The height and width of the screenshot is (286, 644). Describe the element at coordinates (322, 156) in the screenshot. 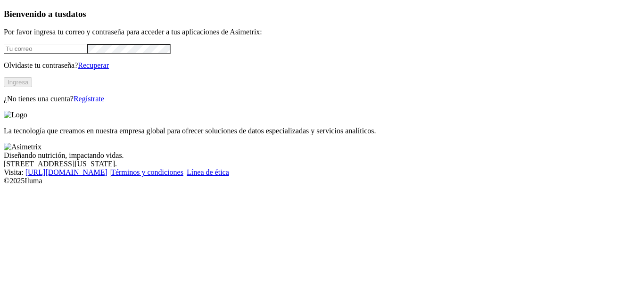

I see `div: Diseñando nutrición, impactando vidas.` at that location.